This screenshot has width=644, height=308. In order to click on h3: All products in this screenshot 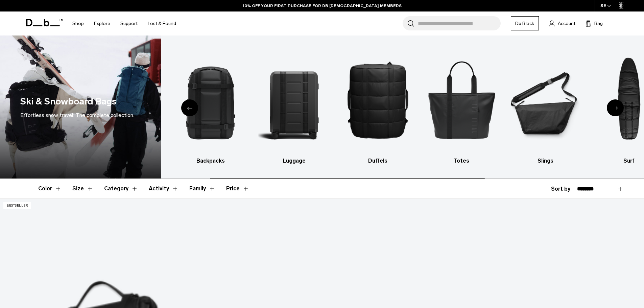, I will do `click(127, 161)`.